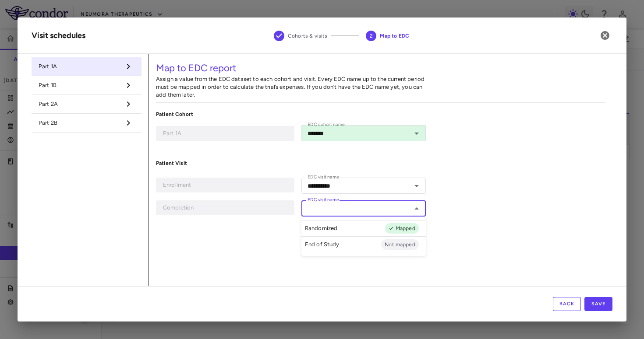 This screenshot has height=339, width=644. I want to click on span: Part 1A, so click(79, 66).